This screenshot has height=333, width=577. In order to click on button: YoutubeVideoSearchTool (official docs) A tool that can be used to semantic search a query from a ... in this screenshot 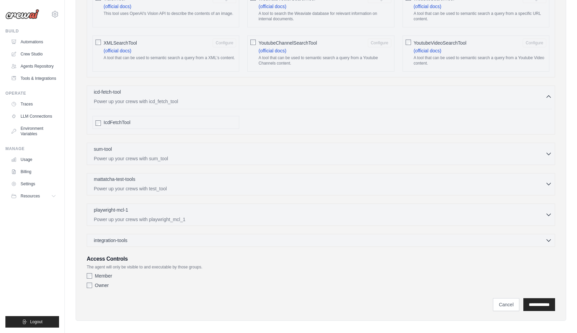, I will do `click(535, 43)`.